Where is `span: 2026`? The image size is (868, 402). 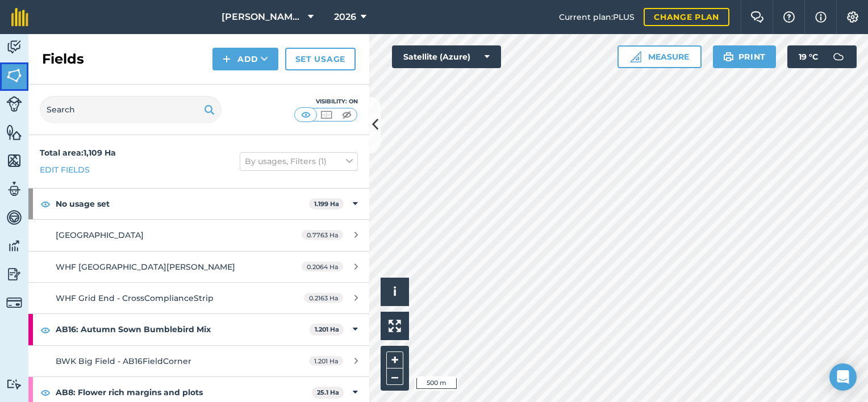
span: 2026 is located at coordinates (345, 17).